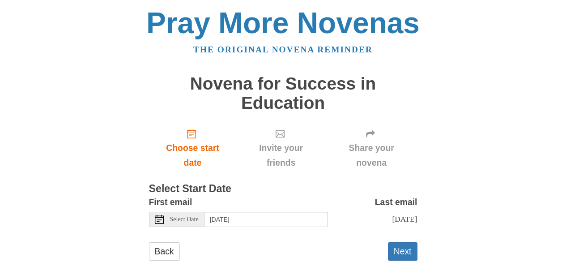 This screenshot has height=262, width=566. What do you see at coordinates (283, 189) in the screenshot?
I see `h3: Select Start Date` at bounding box center [283, 189].